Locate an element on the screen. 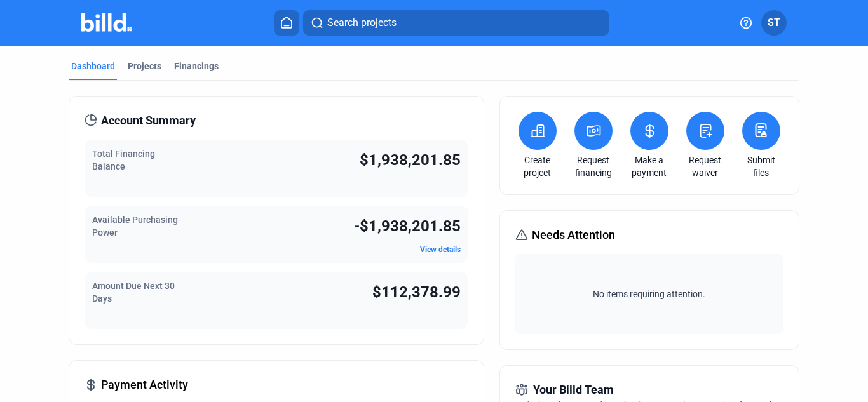  a: View details is located at coordinates (440, 250).